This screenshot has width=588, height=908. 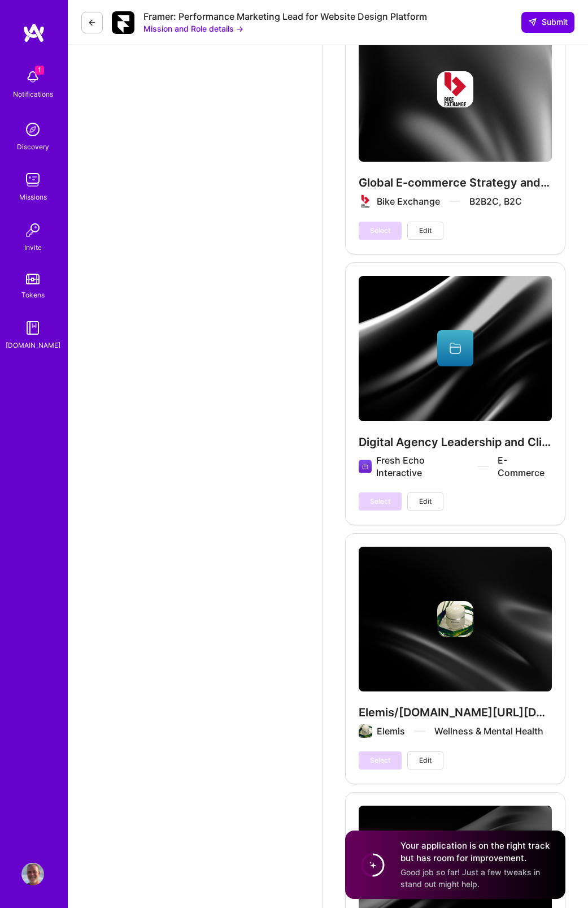 What do you see at coordinates (92, 23) in the screenshot?
I see `i: icon LeftArrowDark` at bounding box center [92, 23].